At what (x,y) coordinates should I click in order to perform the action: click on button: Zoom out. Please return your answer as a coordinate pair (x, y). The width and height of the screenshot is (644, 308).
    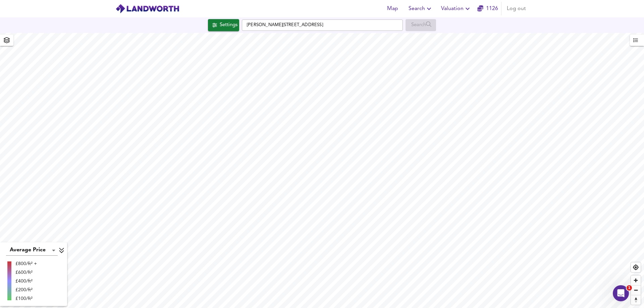
    Looking at the image, I should click on (635, 290).